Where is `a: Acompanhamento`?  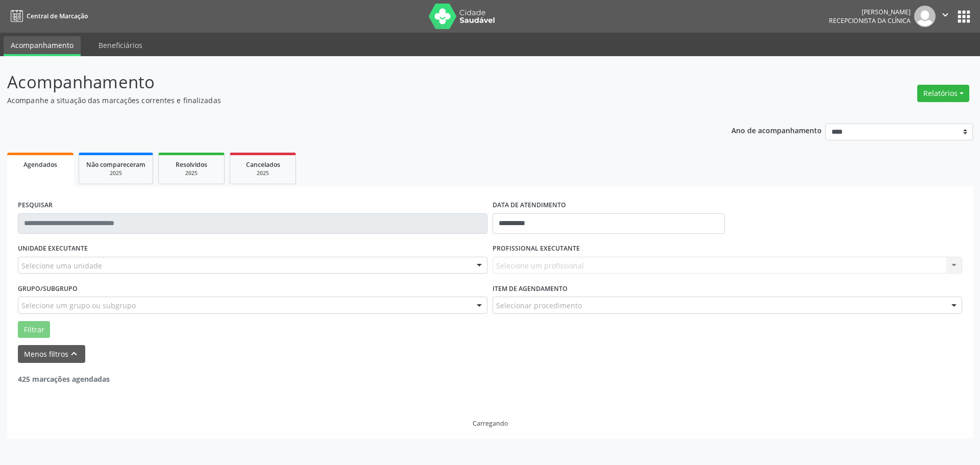 a: Acompanhamento is located at coordinates (42, 46).